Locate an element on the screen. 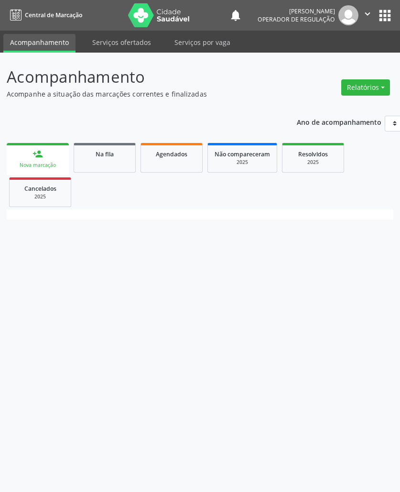  span: Central de Marcação is located at coordinates (54, 15).